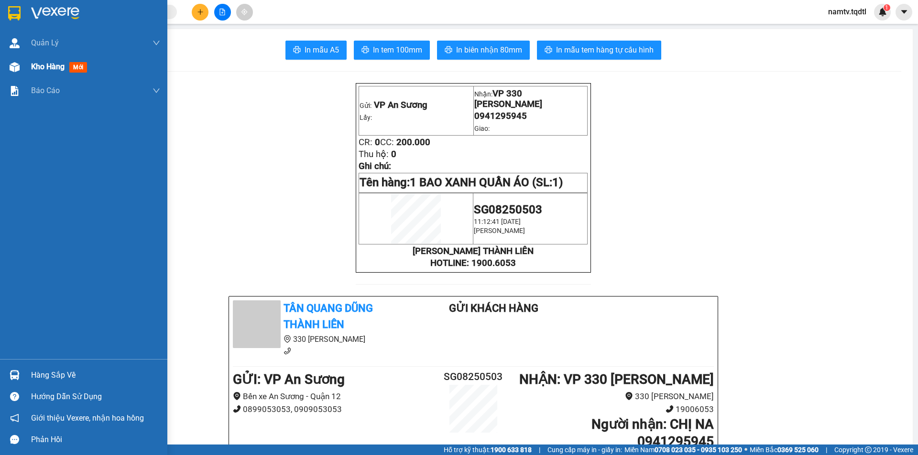 This screenshot has width=918, height=455. I want to click on li: Bến xe An Sương - Quận 12, so click(333, 397).